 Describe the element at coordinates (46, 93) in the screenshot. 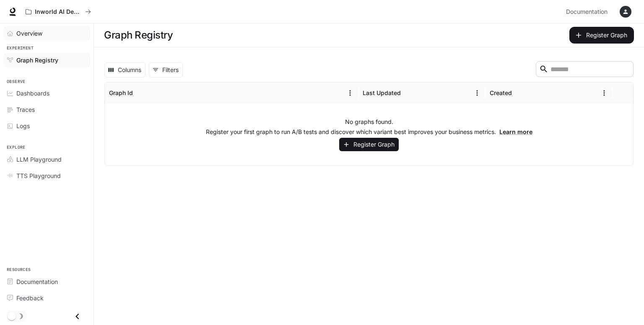

I see `a: Dashboards` at that location.